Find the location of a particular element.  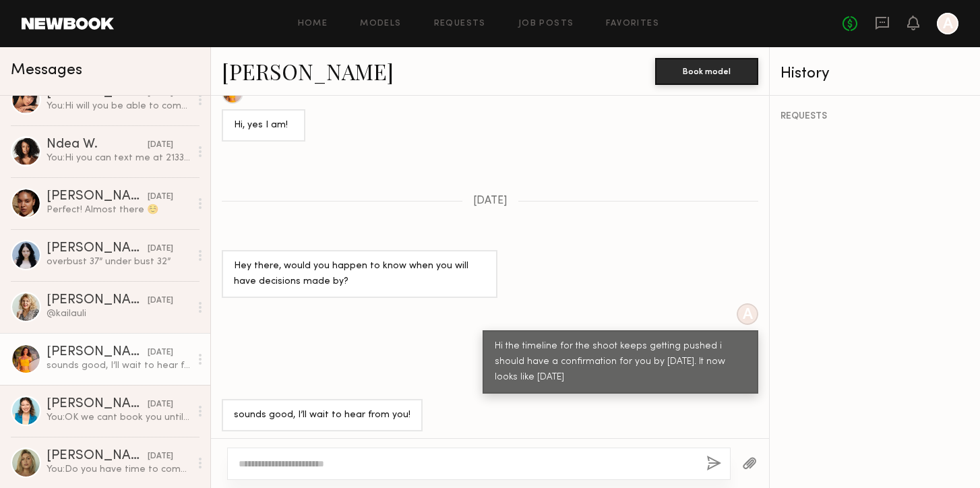

div: History is located at coordinates (875, 73).